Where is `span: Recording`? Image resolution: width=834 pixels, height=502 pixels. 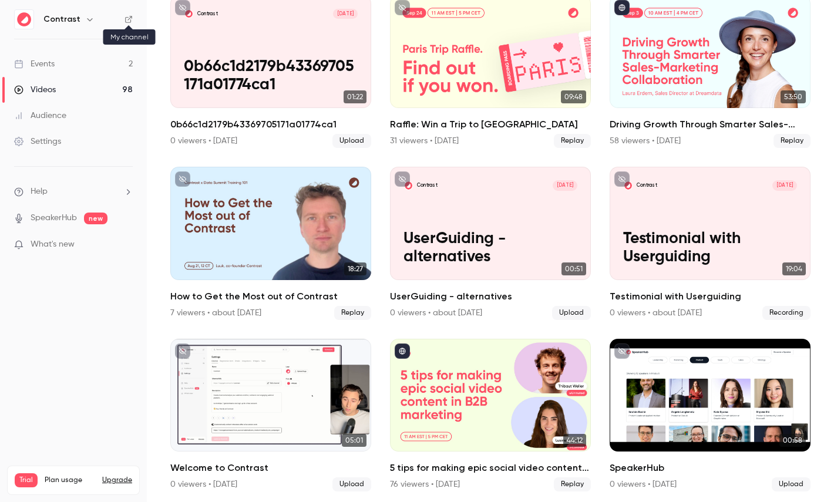 span: Recording is located at coordinates (787, 313).